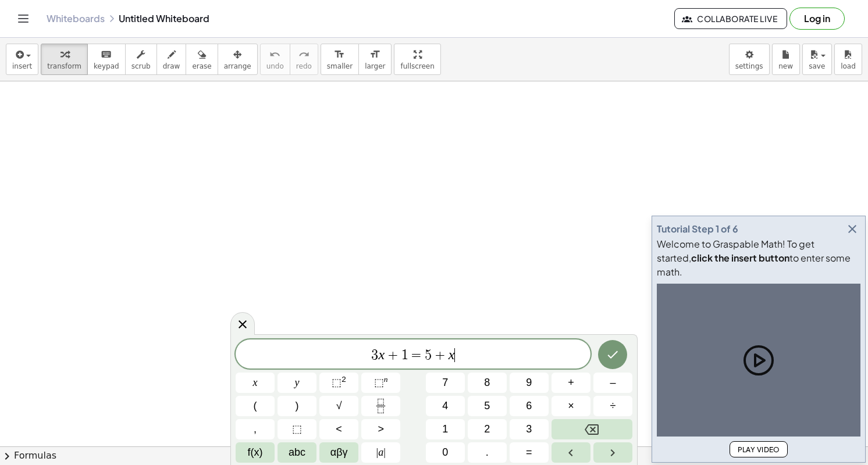 Image resolution: width=868 pixels, height=465 pixels. Describe the element at coordinates (487, 429) in the screenshot. I see `button: 2` at that location.